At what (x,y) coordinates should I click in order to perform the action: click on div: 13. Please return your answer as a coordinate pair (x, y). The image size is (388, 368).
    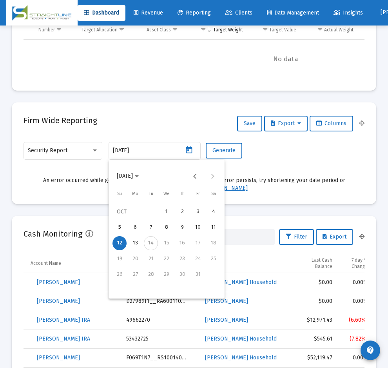
    Looking at the image, I should click on (135, 243).